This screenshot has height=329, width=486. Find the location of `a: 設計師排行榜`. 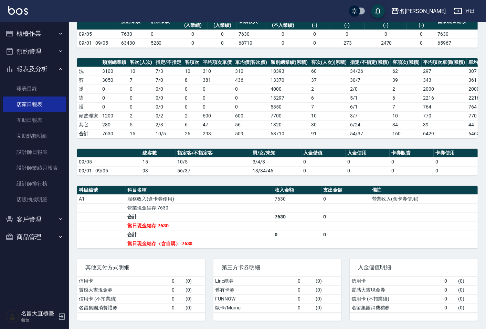

a: 設計師排行榜 is located at coordinates (34, 184).